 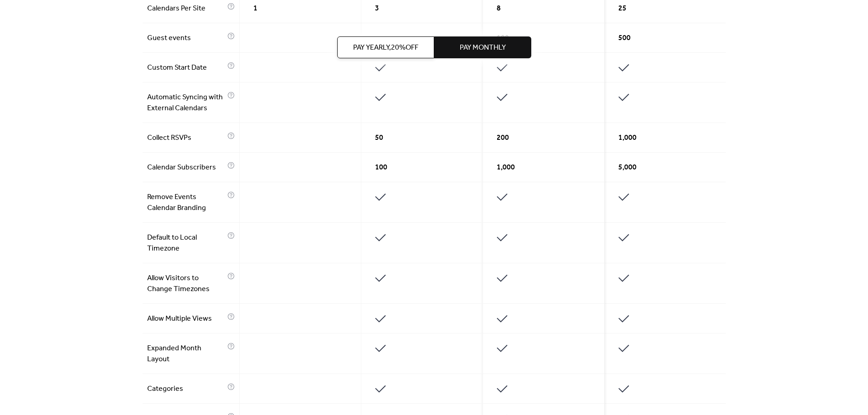 I want to click on span: Remove Events Calendar Branding, so click(x=186, y=203).